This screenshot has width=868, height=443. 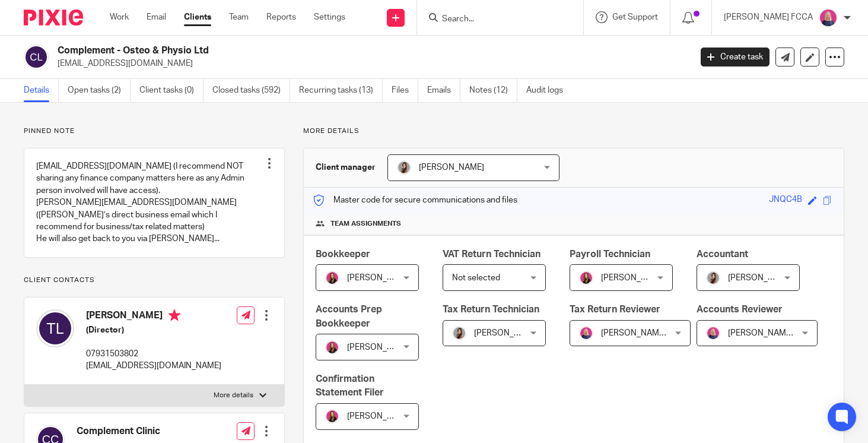 What do you see at coordinates (144, 431) in the screenshot?
I see `h4: Complement Clinic` at bounding box center [144, 431].